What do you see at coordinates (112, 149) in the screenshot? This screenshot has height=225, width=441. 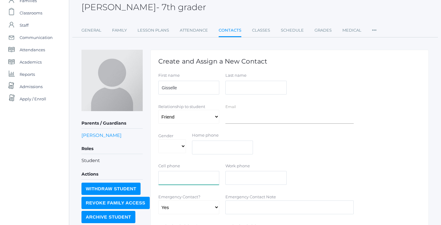 I see `h5: Roles` at bounding box center [112, 149].